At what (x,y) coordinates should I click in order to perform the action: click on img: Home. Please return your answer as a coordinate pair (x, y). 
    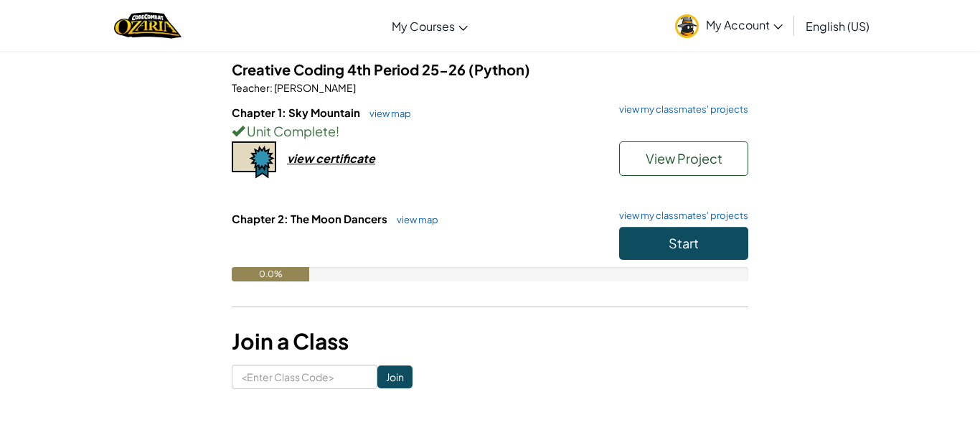
    Looking at the image, I should click on (147, 25).